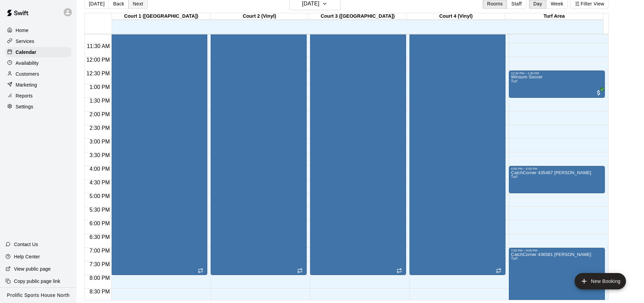 Image resolution: width=644 pixels, height=303 pixels. I want to click on div: 4:00 PM – 5:00 PM: CatchCorner 435487 Samuel Agostini, so click(557, 179).